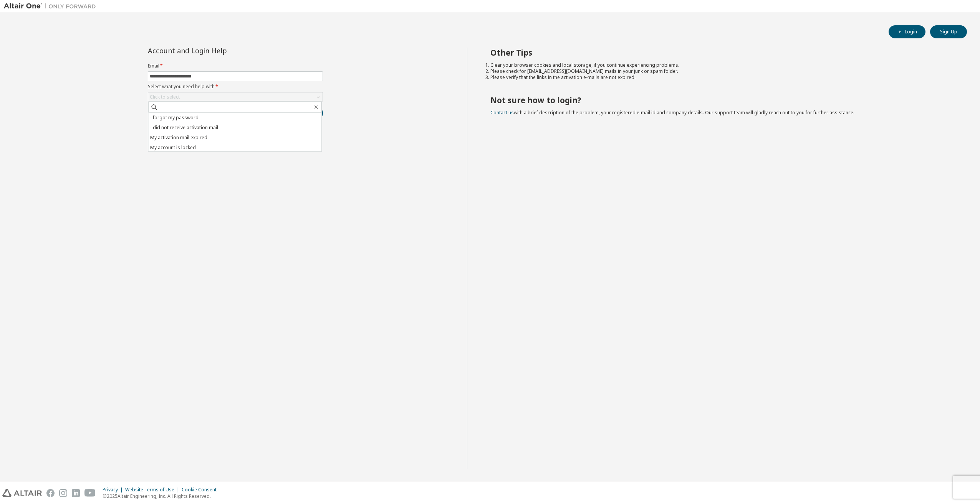 This screenshot has width=980, height=504. Describe the element at coordinates (236, 66) in the screenshot. I see `label: Email` at that location.